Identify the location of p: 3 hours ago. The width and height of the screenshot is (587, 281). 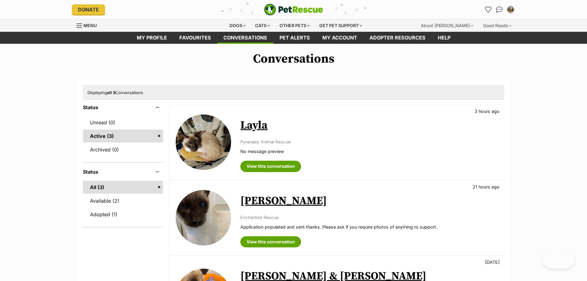
(487, 111).